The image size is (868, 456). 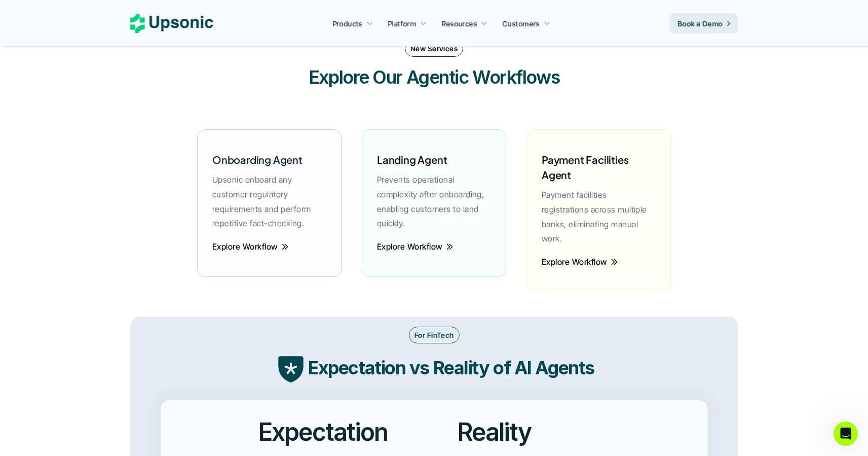 I want to click on p: Upsonic onboard any customer regulatory requirements and perform repetitive fact-checking., so click(x=269, y=201).